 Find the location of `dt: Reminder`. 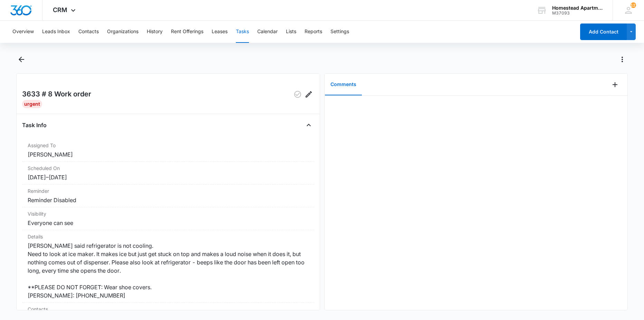

dt: Reminder is located at coordinates (168, 191).